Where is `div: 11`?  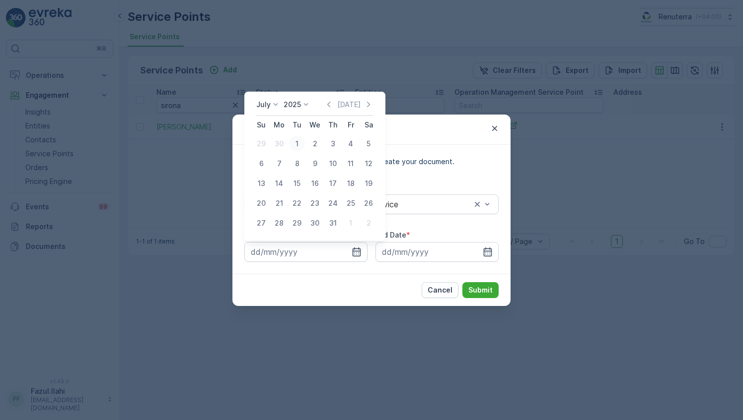 div: 11 is located at coordinates (350, 164).